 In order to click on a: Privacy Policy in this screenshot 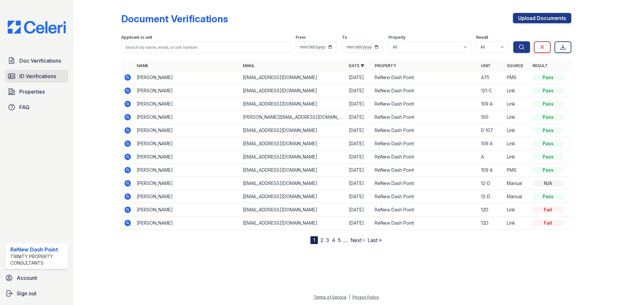, I will do `click(365, 296)`.